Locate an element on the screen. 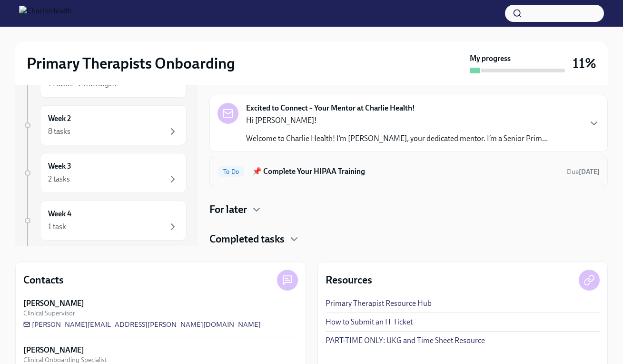 The image size is (623, 364). h6: Week 4 is located at coordinates (59, 214).